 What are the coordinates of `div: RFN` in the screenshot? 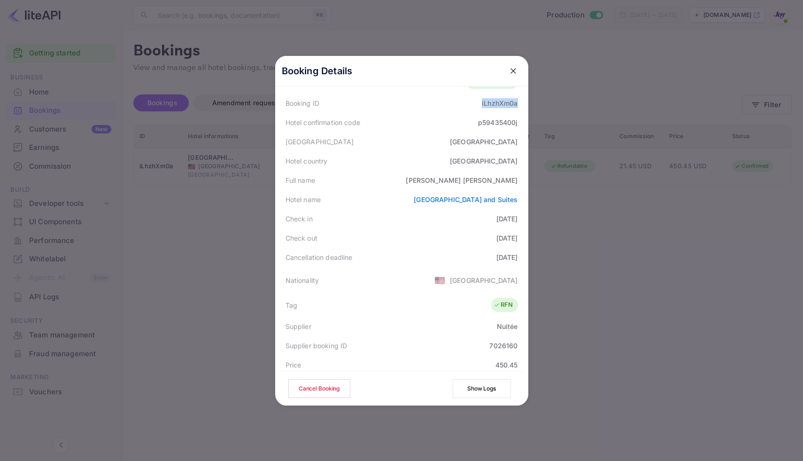 It's located at (503, 305).